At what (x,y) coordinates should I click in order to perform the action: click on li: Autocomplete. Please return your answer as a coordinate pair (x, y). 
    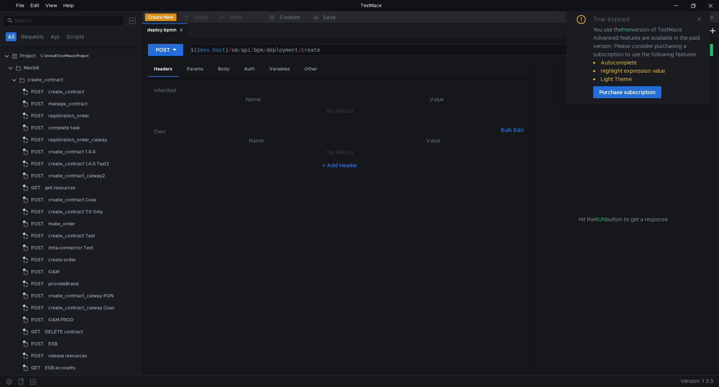
    Looking at the image, I should click on (647, 63).